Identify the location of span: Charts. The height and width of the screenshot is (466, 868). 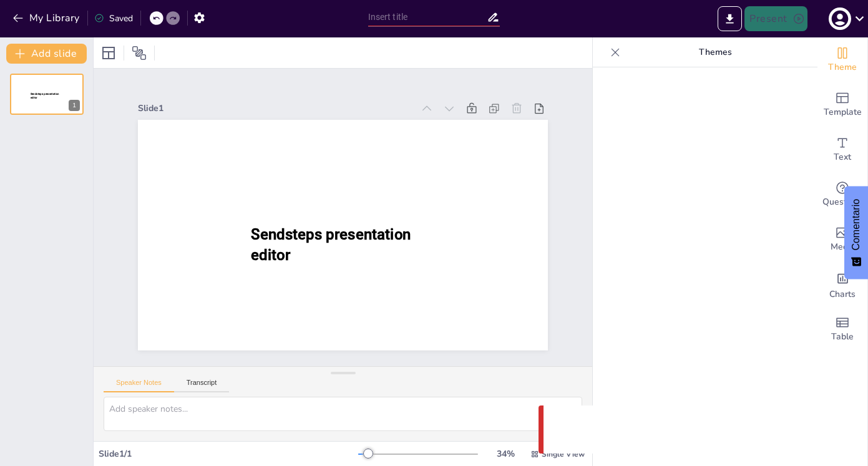
(842, 295).